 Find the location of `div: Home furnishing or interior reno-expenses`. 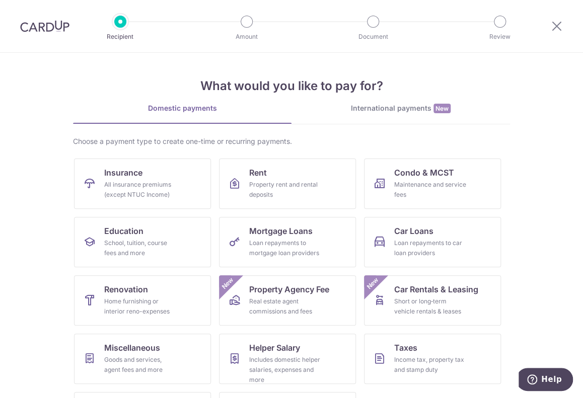

div: Home furnishing or interior reno-expenses is located at coordinates (141, 307).